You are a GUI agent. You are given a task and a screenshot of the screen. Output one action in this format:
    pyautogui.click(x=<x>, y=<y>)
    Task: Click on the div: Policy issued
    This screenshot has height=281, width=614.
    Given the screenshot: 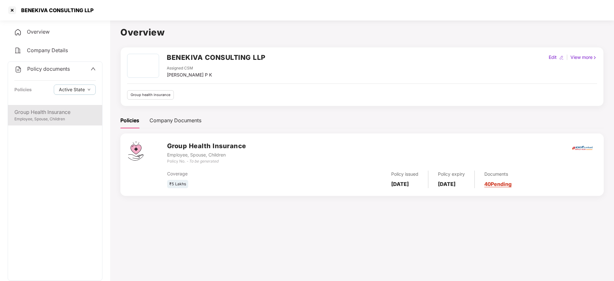 What is the action you would take?
    pyautogui.click(x=404, y=174)
    